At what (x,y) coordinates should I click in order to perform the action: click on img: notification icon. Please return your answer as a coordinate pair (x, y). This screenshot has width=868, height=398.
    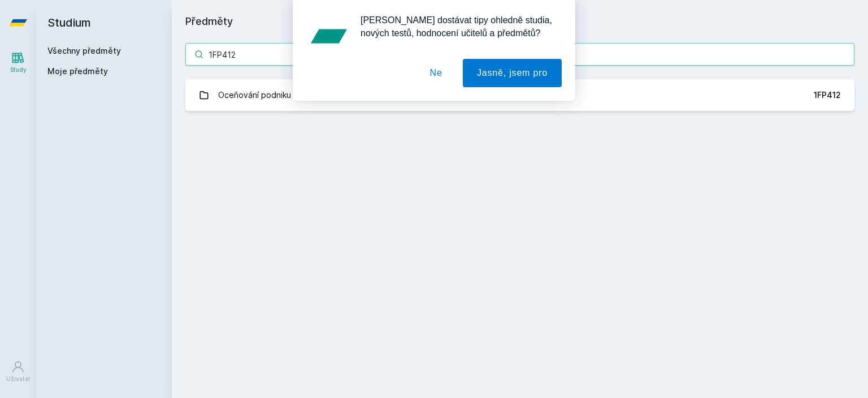
    Looking at the image, I should click on (329, 36).